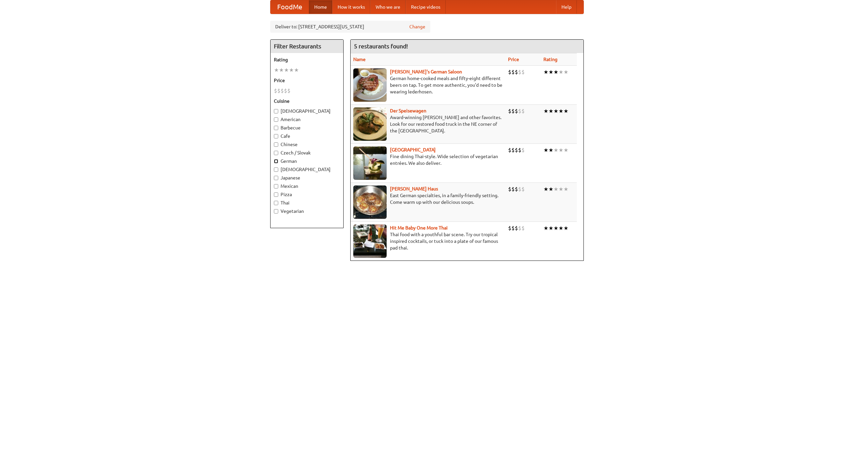  What do you see at coordinates (307, 80) in the screenshot?
I see `h5: Price` at bounding box center [307, 80].